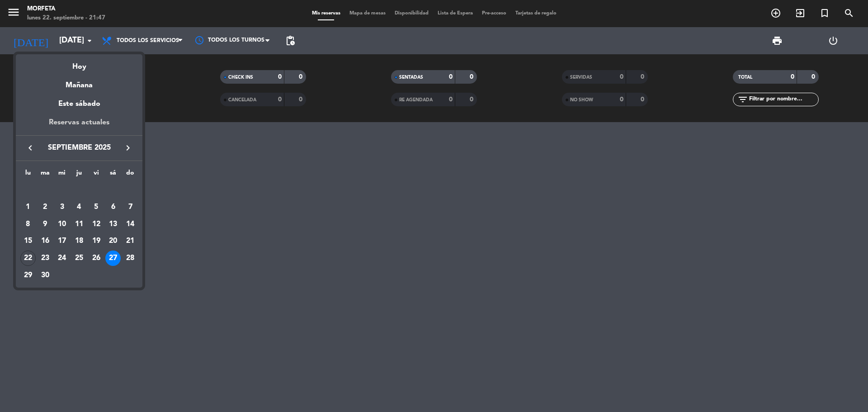 The width and height of the screenshot is (868, 412). Describe the element at coordinates (30, 148) in the screenshot. I see `i: keyboard_arrow_left` at that location.